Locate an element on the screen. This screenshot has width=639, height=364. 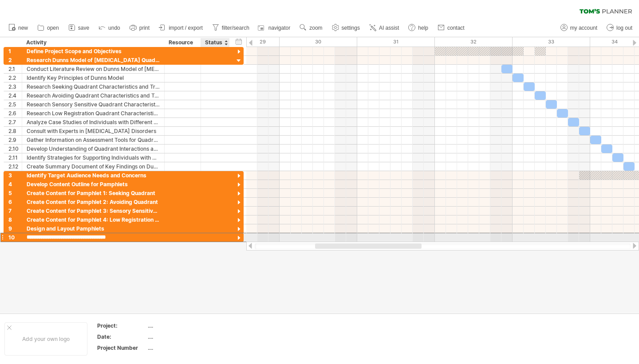
div: Create Content for Pamphlet 1: Seeking Quadrant is located at coordinates (93, 193).